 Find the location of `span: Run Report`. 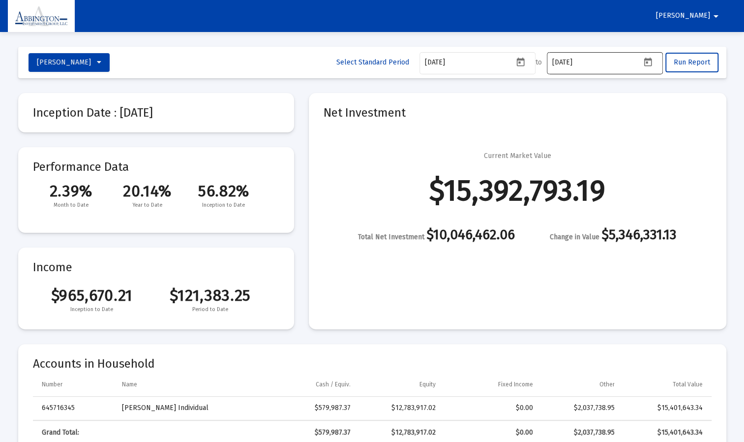

span: Run Report is located at coordinates (692, 62).